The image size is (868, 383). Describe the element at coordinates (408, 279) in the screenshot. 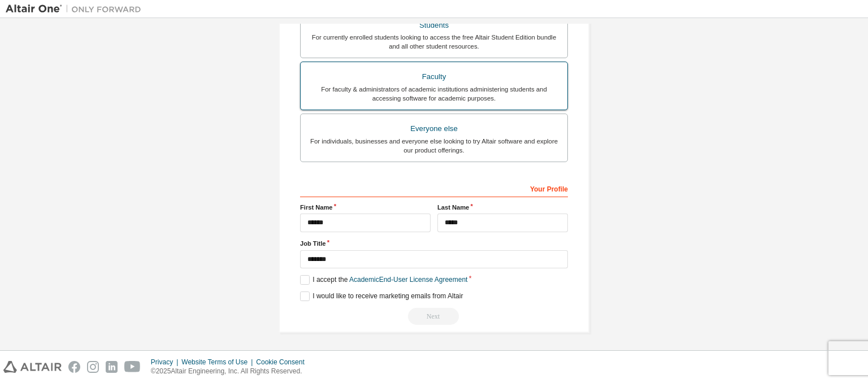

I see `a: Academic End-User License Agreement` at that location.